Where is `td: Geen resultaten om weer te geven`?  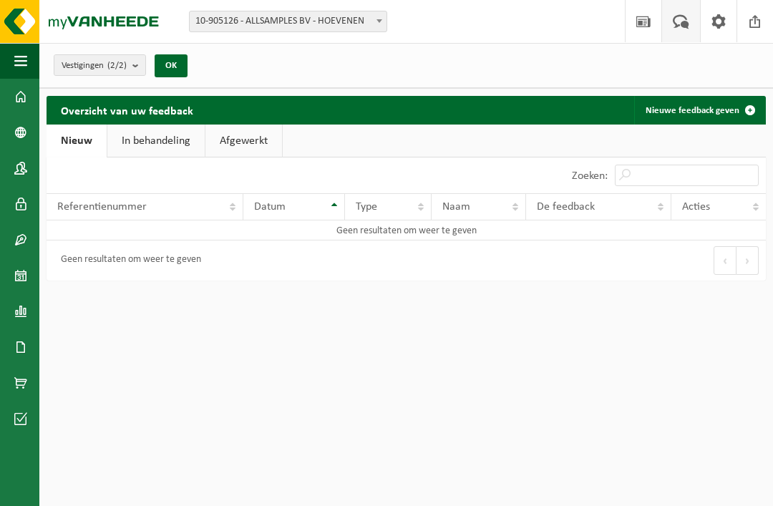
td: Geen resultaten om weer te geven is located at coordinates (406, 230).